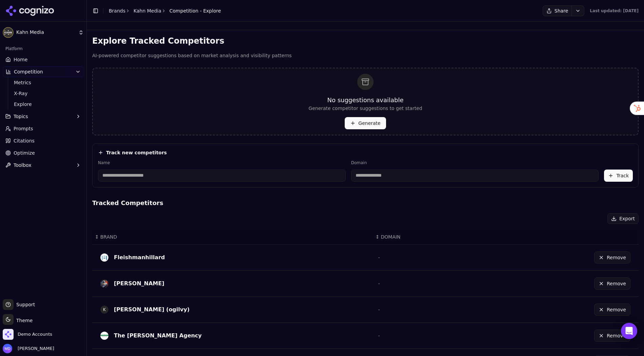 The width and height of the screenshot is (644, 356). What do you see at coordinates (28, 72) in the screenshot?
I see `span: Competition` at bounding box center [28, 72].